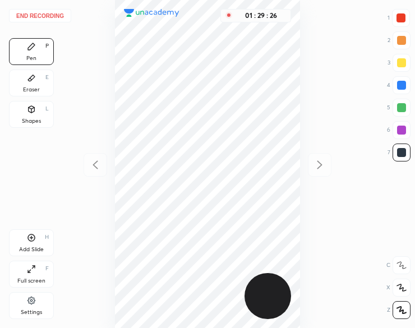 The width and height of the screenshot is (415, 328). Describe the element at coordinates (31, 250) in the screenshot. I see `div: Add Slide` at that location.